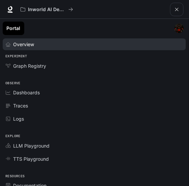 This screenshot has width=189, height=186. What do you see at coordinates (95, 66) in the screenshot?
I see `a: Graph Registry` at bounding box center [95, 66].